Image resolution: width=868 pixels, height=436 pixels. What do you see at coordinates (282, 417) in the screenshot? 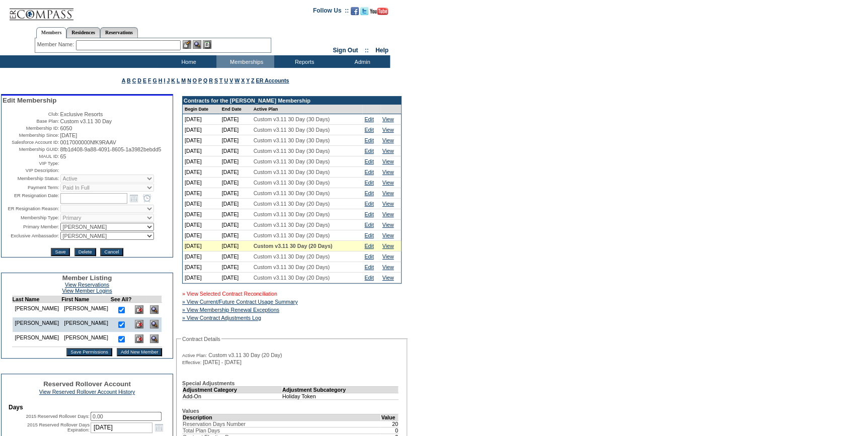
I see `td: Description` at bounding box center [282, 417].